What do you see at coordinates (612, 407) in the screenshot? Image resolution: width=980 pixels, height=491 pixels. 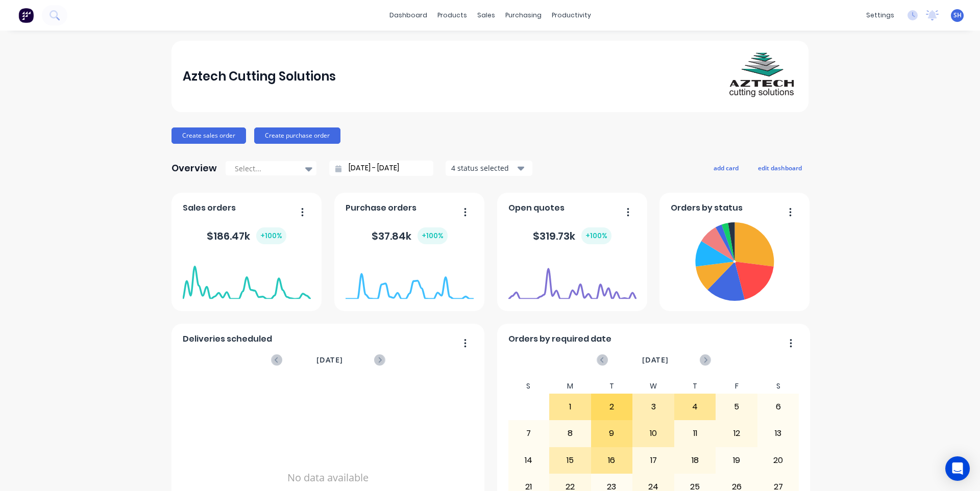 I see `div: 2` at bounding box center [612, 407].